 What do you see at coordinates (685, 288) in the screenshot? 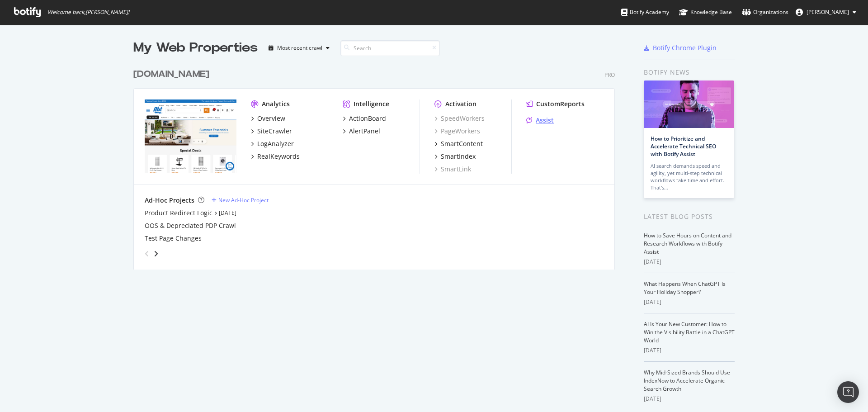
I see `a: What Happens When ChatGPT Is Your Holiday Shopper?` at bounding box center [685, 288].